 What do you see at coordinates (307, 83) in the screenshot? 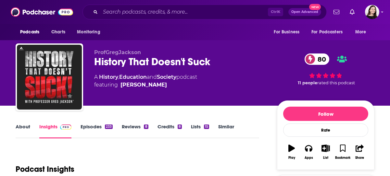
I see `span: 11 people` at bounding box center [307, 83].